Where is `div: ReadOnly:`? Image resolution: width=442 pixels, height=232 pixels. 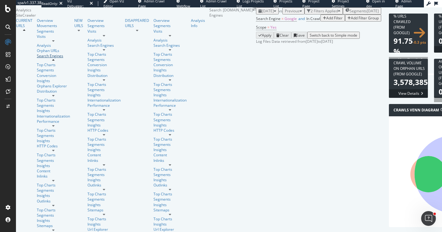 div: ReadOnly: is located at coordinates (50, 4).